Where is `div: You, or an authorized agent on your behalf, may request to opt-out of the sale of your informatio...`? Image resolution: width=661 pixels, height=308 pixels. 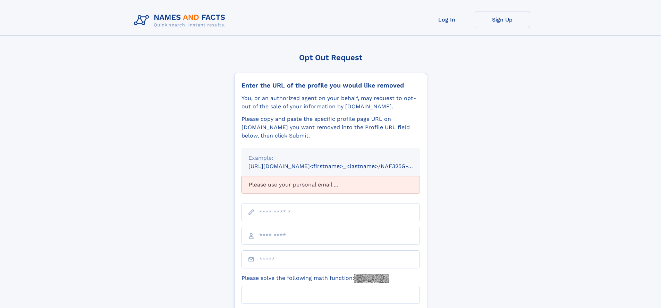 div: You, or an authorized agent on your behalf, may request to opt-out of the sale of your informatio... is located at coordinates (331, 102).